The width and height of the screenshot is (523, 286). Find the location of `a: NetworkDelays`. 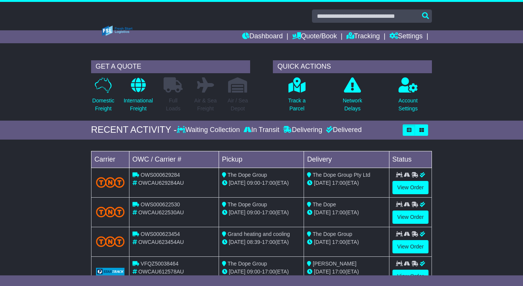

a: NetworkDelays is located at coordinates (352, 97).